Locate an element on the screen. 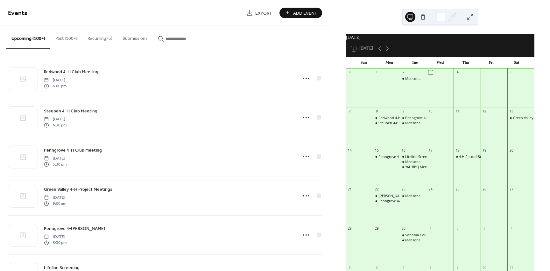 This screenshot has height=271, width=550. div: 13 is located at coordinates (512, 111).